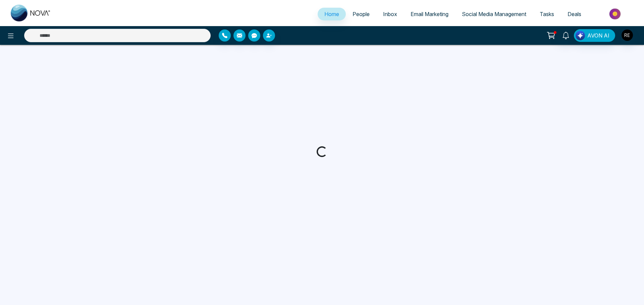 This screenshot has width=644, height=305. I want to click on span: Email Marketing, so click(429, 14).